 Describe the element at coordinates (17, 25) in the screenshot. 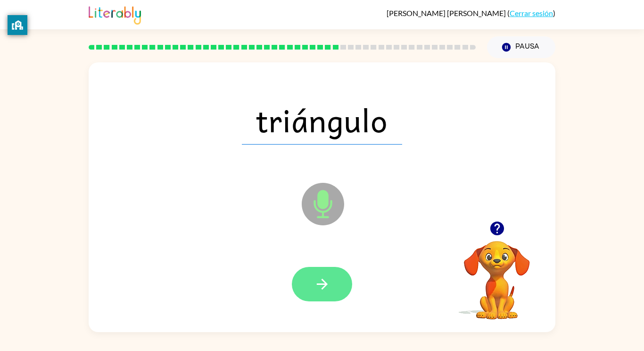

I see `button: privacy banner` at that location.